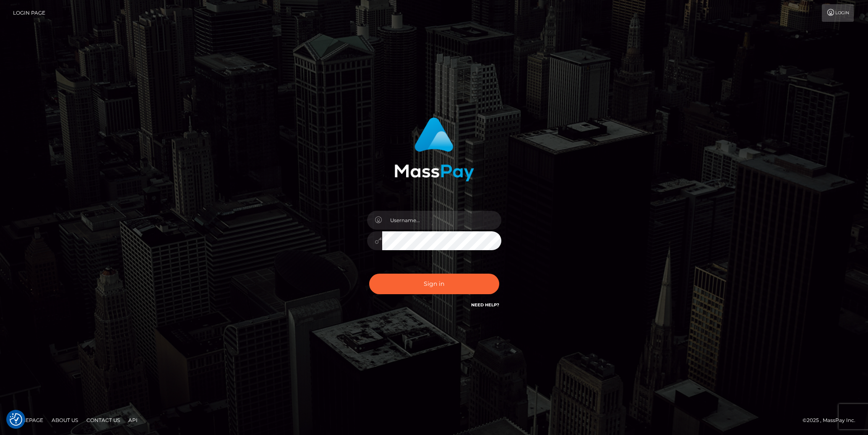 The width and height of the screenshot is (868, 435). Describe the element at coordinates (442, 220) in the screenshot. I see `input: Username...` at that location.